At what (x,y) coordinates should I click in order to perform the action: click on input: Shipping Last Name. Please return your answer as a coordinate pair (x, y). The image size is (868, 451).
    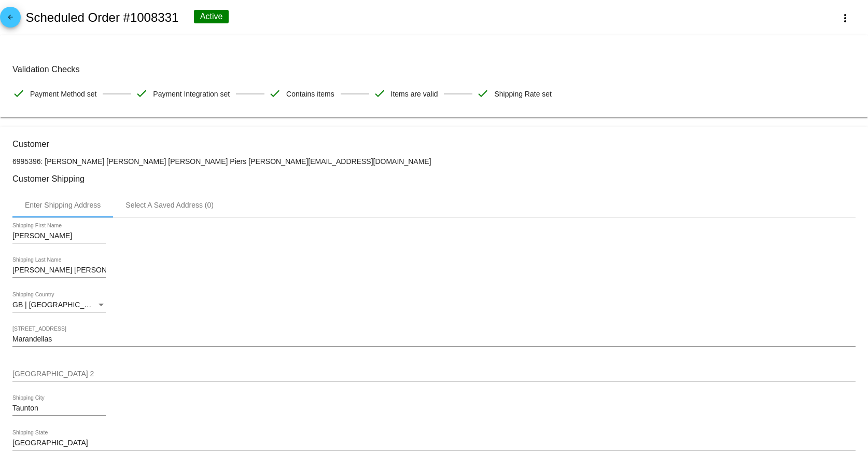
    Looking at the image, I should click on (59, 270).